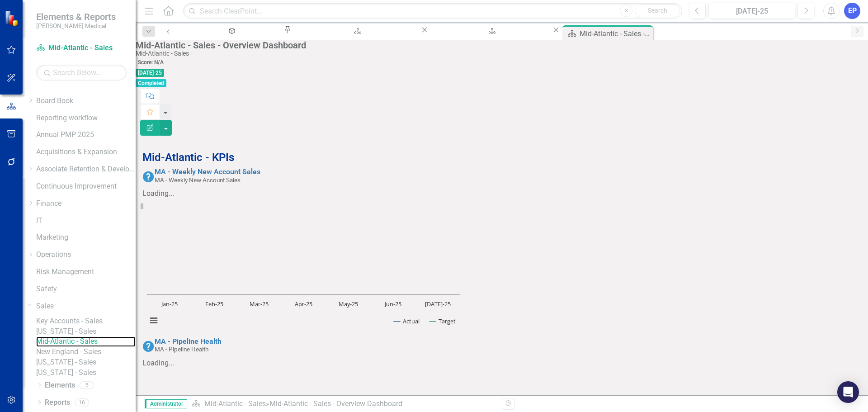 This screenshot has height=412, width=868. Describe the element at coordinates (86, 186) in the screenshot. I see `a: Continuous Improvement` at that location.